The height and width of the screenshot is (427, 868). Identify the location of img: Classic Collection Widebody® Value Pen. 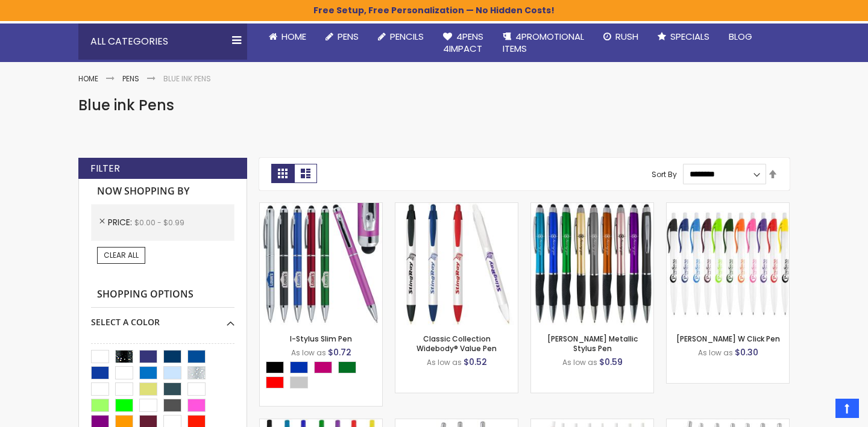
(457, 264).